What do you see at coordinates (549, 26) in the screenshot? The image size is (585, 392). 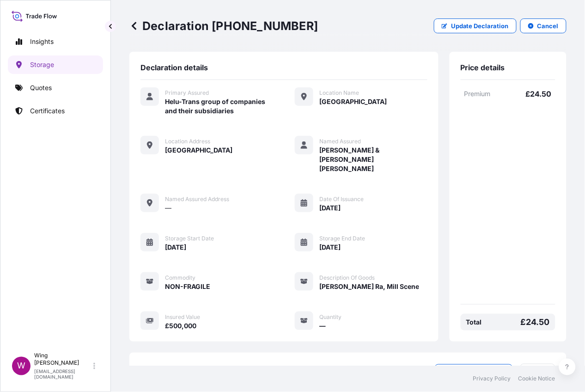 I see `p: Cancel` at bounding box center [549, 26].